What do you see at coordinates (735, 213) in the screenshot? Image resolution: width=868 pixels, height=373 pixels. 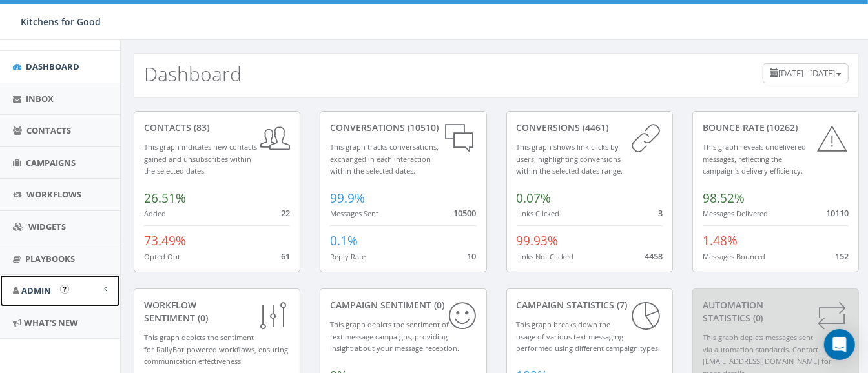 I see `small: Messages Delivered` at bounding box center [735, 213].